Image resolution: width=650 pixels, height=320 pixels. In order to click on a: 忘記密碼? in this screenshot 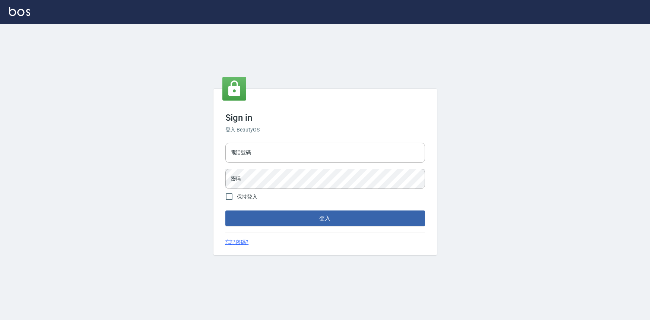, I will do `click(237, 242)`.